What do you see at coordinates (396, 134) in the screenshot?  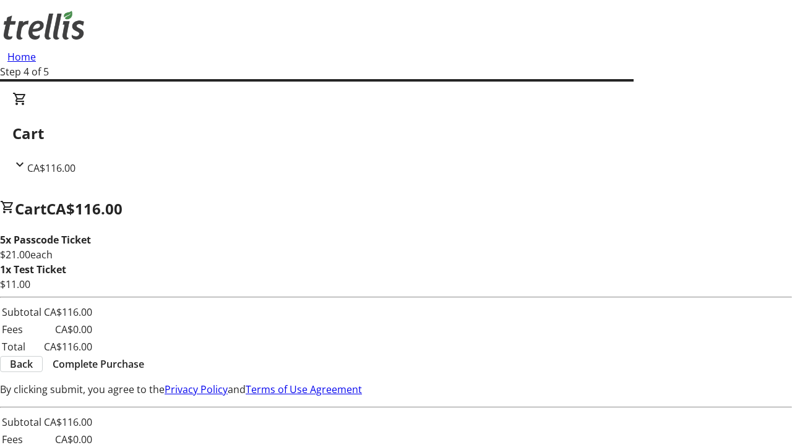 I see `h2: Cart` at bounding box center [396, 134].